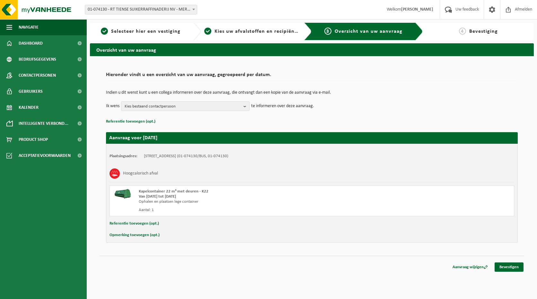 The width and height of the screenshot is (537, 299). I want to click on p: Ik wens, so click(113, 106).